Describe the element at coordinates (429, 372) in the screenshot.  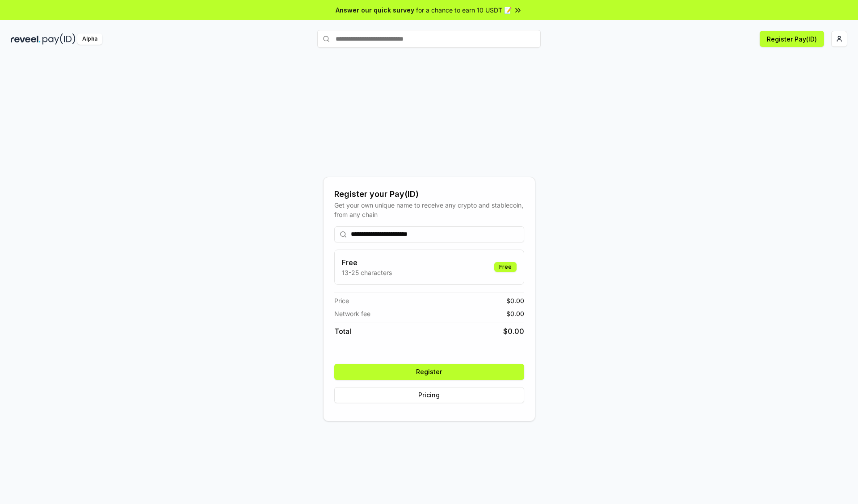
I see `button: Register` at that location.